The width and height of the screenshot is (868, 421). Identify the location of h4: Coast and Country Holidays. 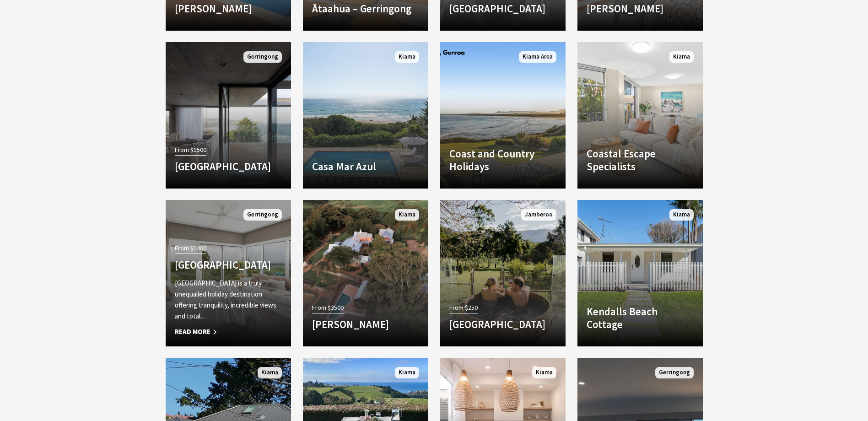
(503, 160).